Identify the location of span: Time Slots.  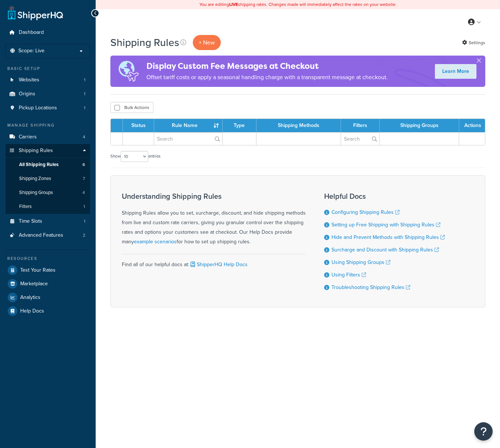
(31, 221).